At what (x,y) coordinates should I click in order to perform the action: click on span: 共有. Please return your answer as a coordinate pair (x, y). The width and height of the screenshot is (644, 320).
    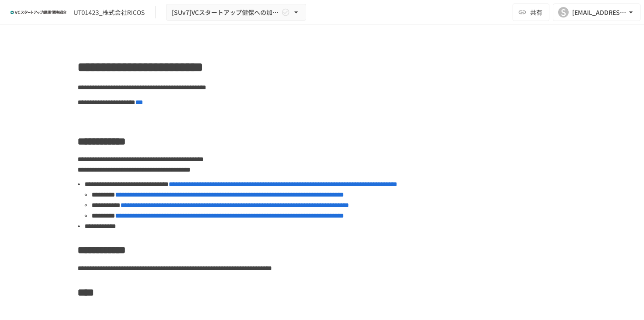
    Looking at the image, I should click on (536, 12).